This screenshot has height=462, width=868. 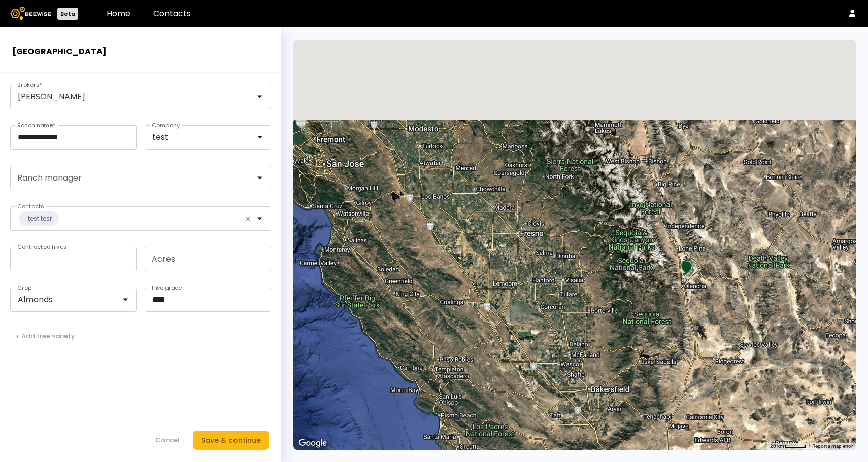 I want to click on div: Save & continue, so click(x=231, y=440).